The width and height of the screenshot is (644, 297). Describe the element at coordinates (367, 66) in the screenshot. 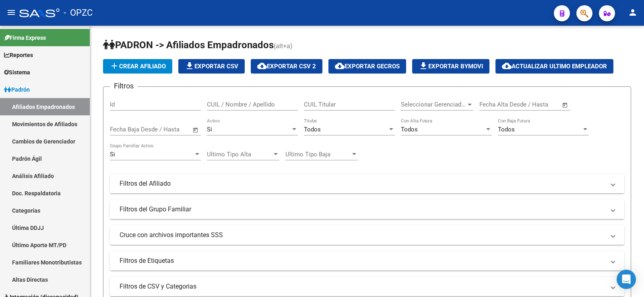

I see `span: Exportar GECROS` at that location.